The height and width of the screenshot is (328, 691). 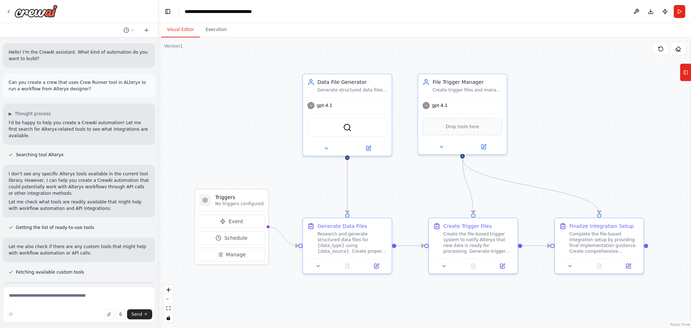 I want to click on div: Research and generate structured data files for {data_type} using {data_source}. Create properly ..., so click(x=352, y=243).